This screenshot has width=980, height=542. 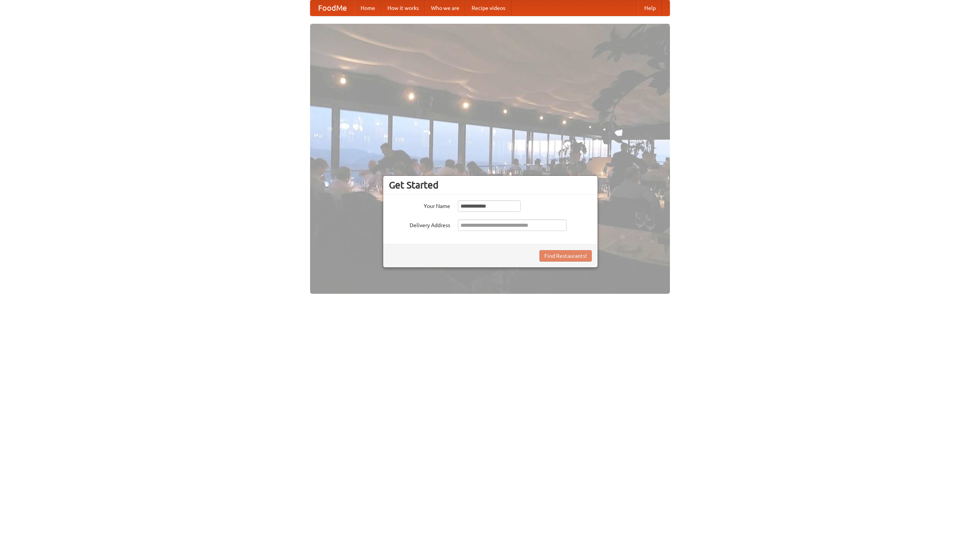 What do you see at coordinates (488, 8) in the screenshot?
I see `a: Recipe videos` at bounding box center [488, 8].